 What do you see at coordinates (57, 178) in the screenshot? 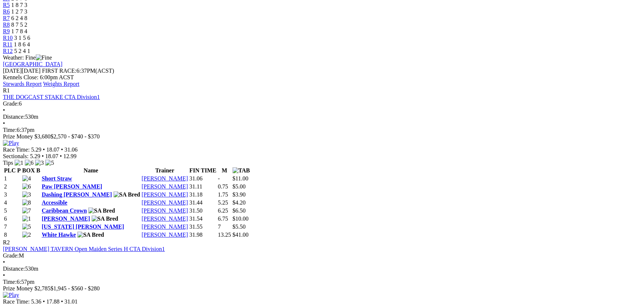
I see `a: Short Straw` at bounding box center [57, 178].